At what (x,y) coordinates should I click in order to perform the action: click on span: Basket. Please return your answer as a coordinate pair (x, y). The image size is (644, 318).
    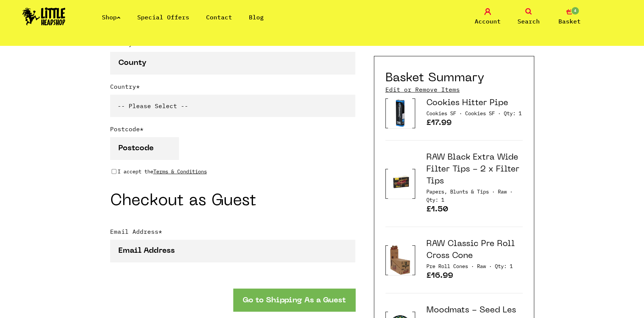
    Looking at the image, I should click on (570, 21).